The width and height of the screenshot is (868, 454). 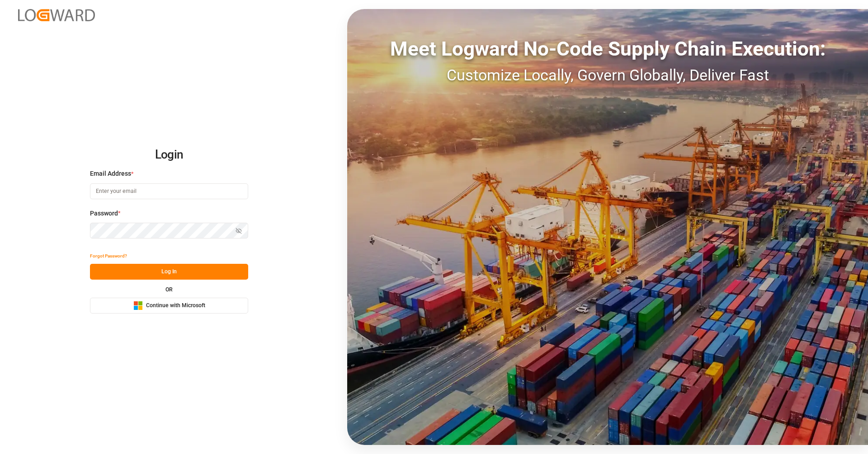 What do you see at coordinates (608, 49) in the screenshot?
I see `div: Meet Logward No-Code Supply Chain Execution:` at bounding box center [608, 49].